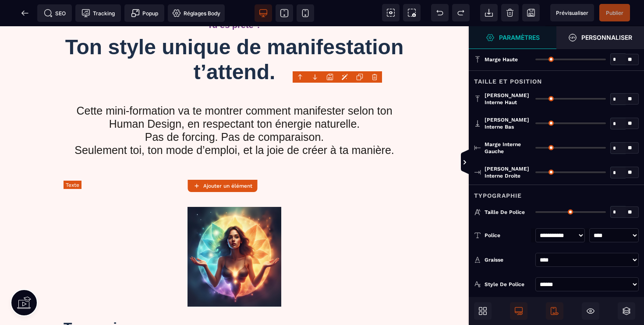  Describe the element at coordinates (99, 13) in the screenshot. I see `span: Code de suivi` at that location.